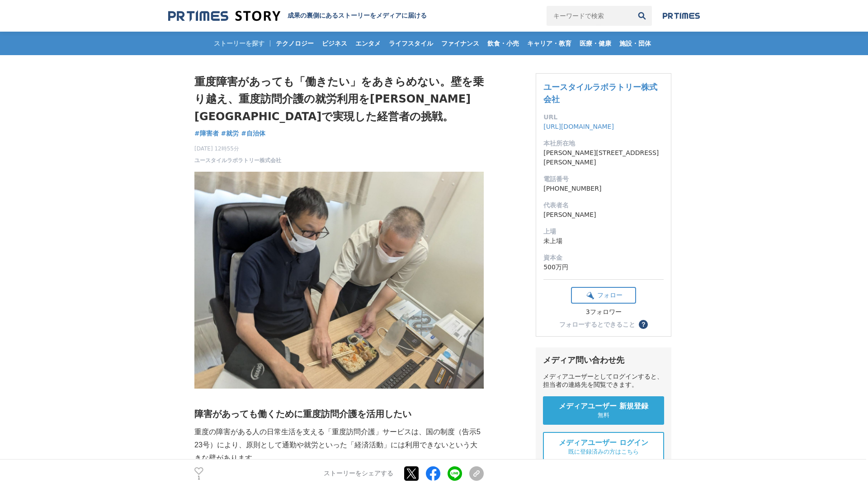 The image size is (868, 488). What do you see at coordinates (334, 43) in the screenshot?
I see `span: ビジネス` at bounding box center [334, 43].